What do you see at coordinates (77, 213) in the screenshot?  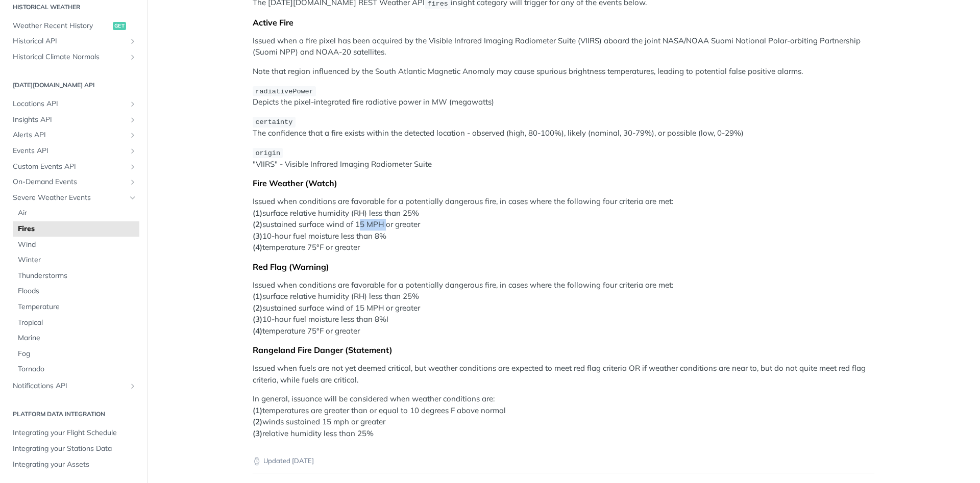 I see `span: Air` at bounding box center [77, 213].